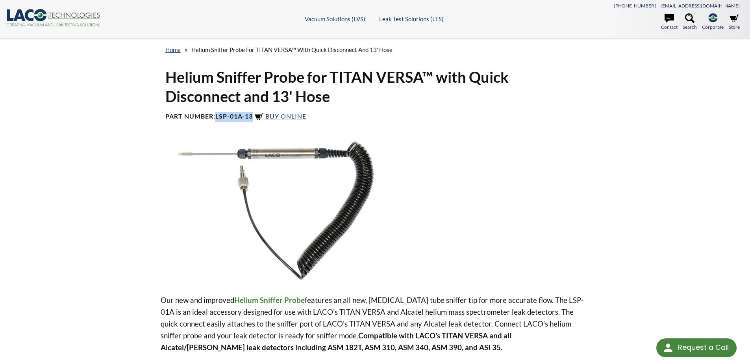  Describe the element at coordinates (280, 116) in the screenshot. I see `a: Buy Online` at that location.